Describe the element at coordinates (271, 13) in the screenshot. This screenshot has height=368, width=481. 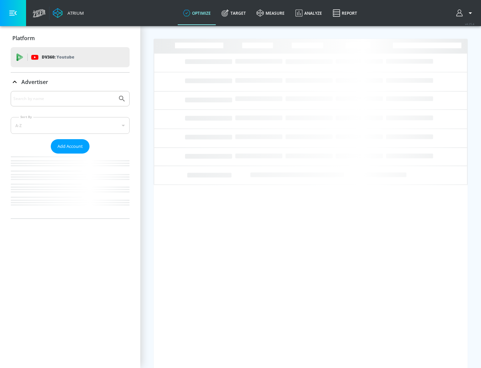
I see `a: measure` at that location.